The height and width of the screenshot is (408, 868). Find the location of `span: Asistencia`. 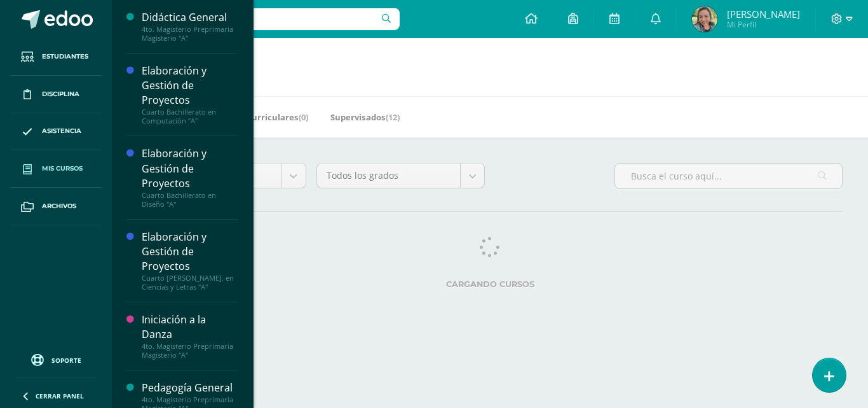

span: Asistencia is located at coordinates (62, 131).